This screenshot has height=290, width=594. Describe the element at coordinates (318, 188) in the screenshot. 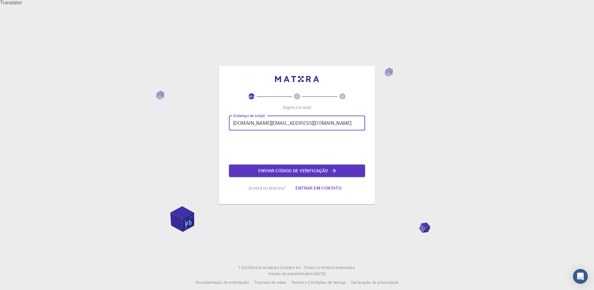

I see `button: Entrar em contato` at that location.